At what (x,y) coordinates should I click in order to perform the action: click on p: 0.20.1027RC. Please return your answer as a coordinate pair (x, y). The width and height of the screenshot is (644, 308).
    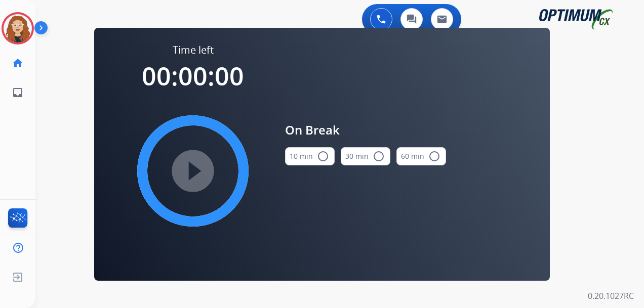
    Looking at the image, I should click on (610, 296).